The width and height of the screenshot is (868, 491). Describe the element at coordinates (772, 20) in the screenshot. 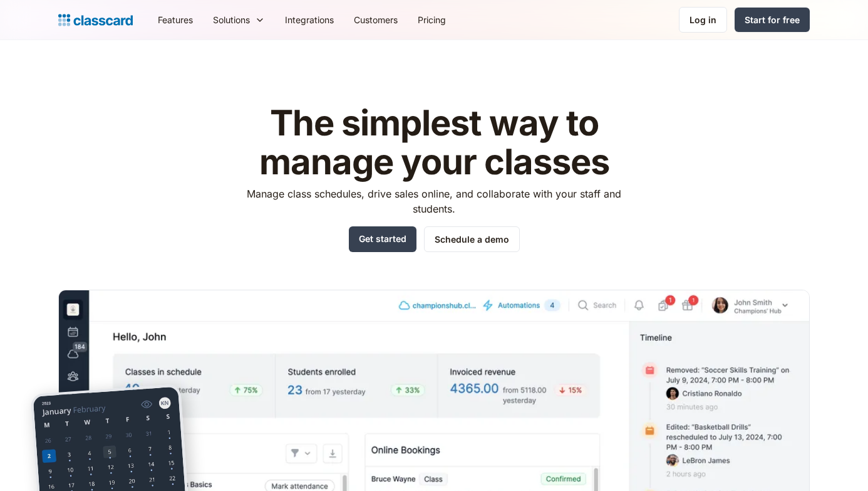

I see `a: Start for free` at that location.